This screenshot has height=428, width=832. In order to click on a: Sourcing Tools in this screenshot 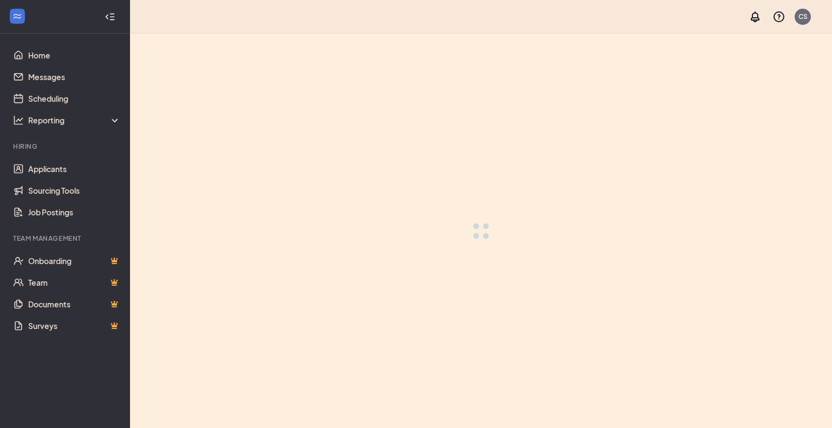, I will do `click(74, 191)`.